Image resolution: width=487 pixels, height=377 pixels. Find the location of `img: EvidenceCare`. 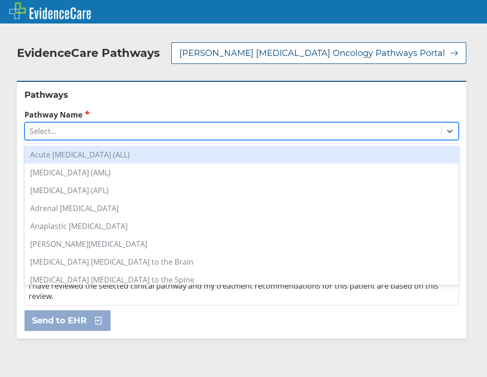

img: EvidenceCare is located at coordinates (50, 11).